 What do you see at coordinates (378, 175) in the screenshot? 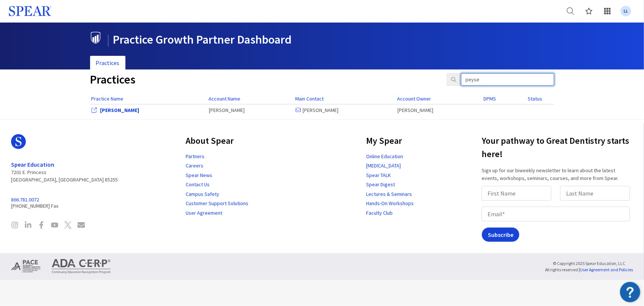
I see `a: Spear TALK` at bounding box center [378, 175].